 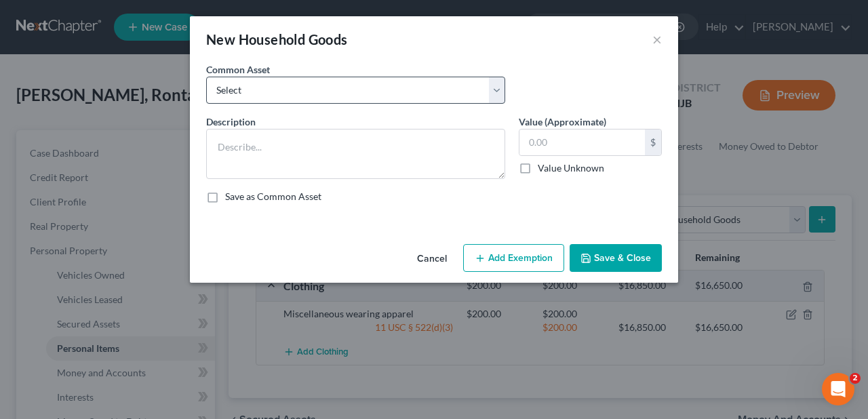 I want to click on label: Value Unknown, so click(x=571, y=168).